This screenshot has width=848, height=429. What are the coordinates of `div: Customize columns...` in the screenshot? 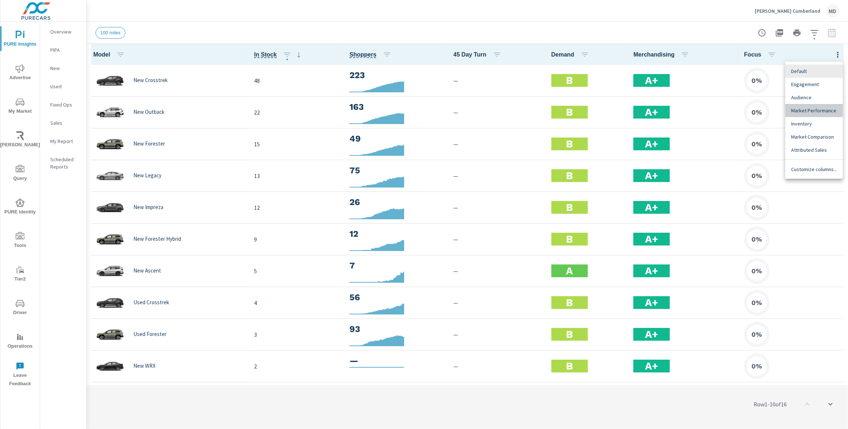 It's located at (814, 169).